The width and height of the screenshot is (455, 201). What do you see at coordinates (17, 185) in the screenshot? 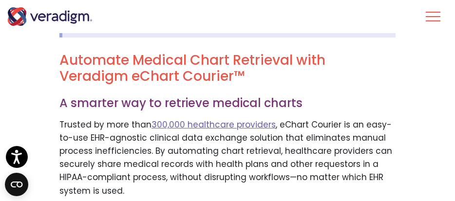
I see `button: Open CMP widget` at bounding box center [17, 185].